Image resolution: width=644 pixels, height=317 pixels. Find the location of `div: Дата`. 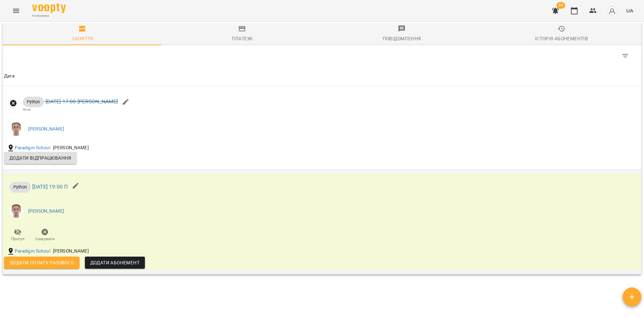

div: Дата is located at coordinates (9, 76).